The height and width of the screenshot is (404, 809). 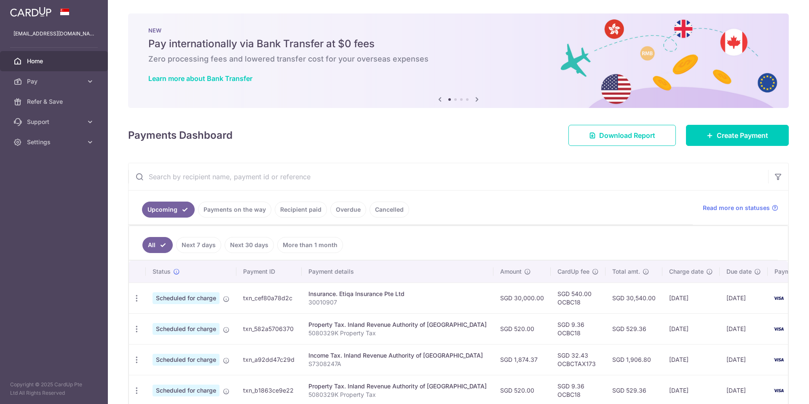 What do you see at coordinates (740, 208) in the screenshot?
I see `a: Read more on statuses` at bounding box center [740, 208].